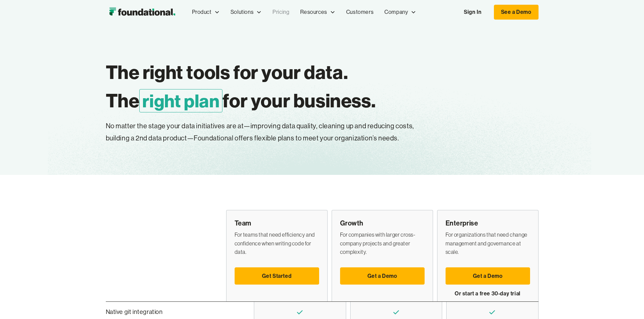  I want to click on div: For teams that need efficiency and confidence when writing code for data., so click(277, 244).